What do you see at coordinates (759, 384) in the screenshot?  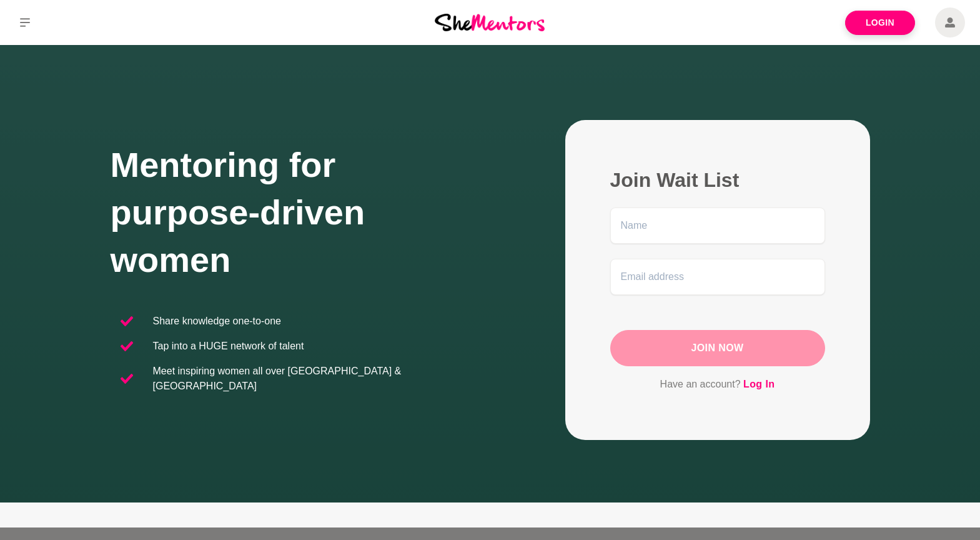 I see `a: Log In` at bounding box center [759, 384].